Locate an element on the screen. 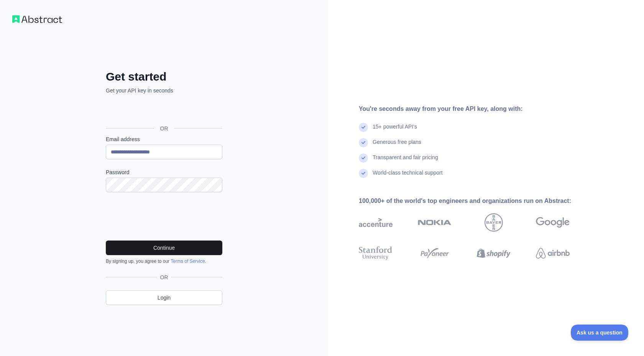 Image resolution: width=644 pixels, height=356 pixels. a: Terms of Service is located at coordinates (187, 261).